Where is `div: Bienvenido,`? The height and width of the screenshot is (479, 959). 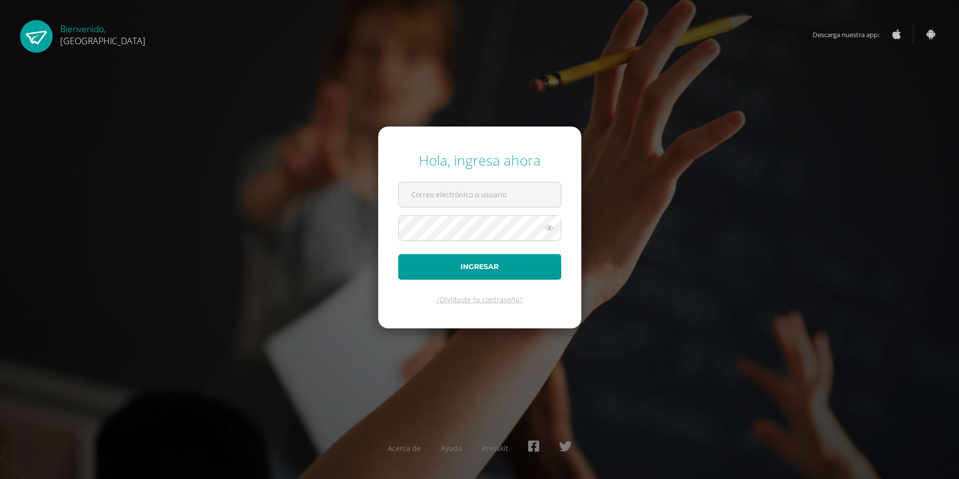
div: Bienvenido, is located at coordinates (103, 33).